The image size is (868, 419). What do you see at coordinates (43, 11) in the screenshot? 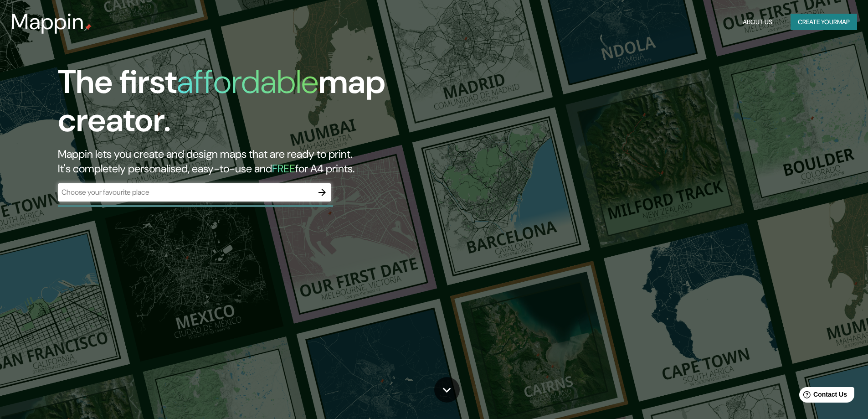
I see `span: Contact Us` at bounding box center [43, 11].